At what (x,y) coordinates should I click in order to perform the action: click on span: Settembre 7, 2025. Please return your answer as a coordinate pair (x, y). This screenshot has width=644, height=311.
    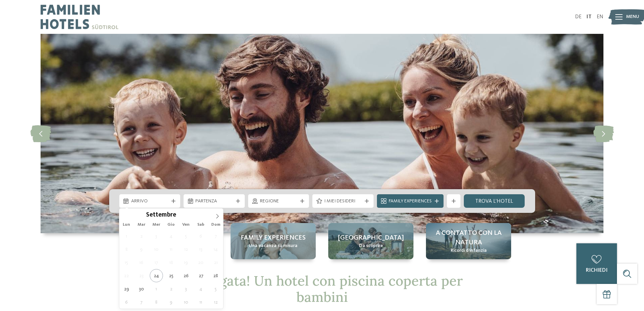
    Looking at the image, I should click on (216, 236).